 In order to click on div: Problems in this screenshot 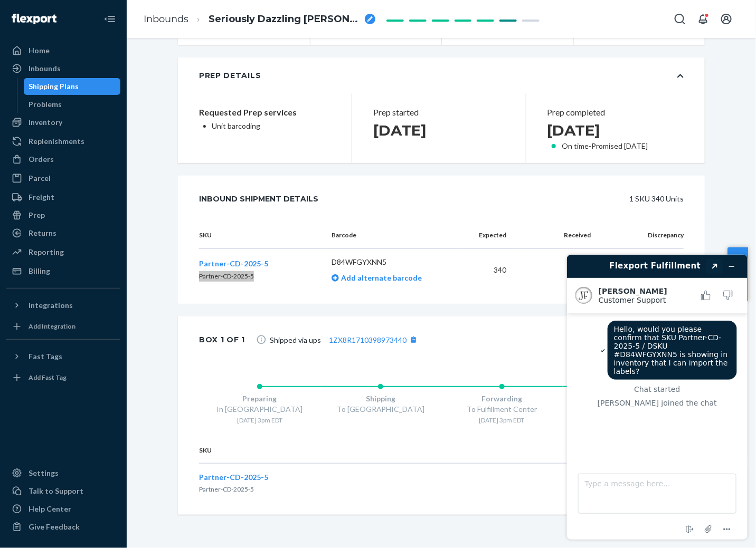, I will do `click(45, 104)`.